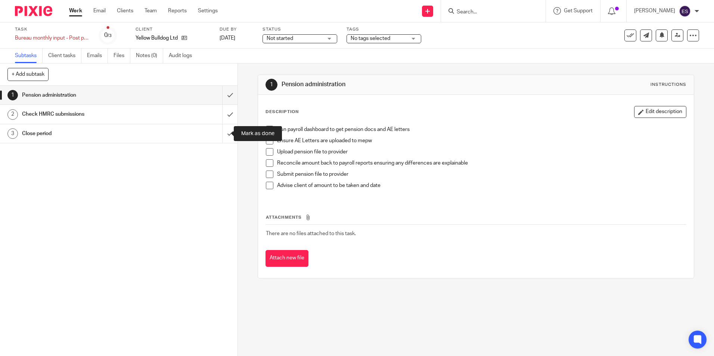 This screenshot has width=714, height=356. Describe the element at coordinates (311, 234) in the screenshot. I see `span: There are no files attached to this task.` at that location.